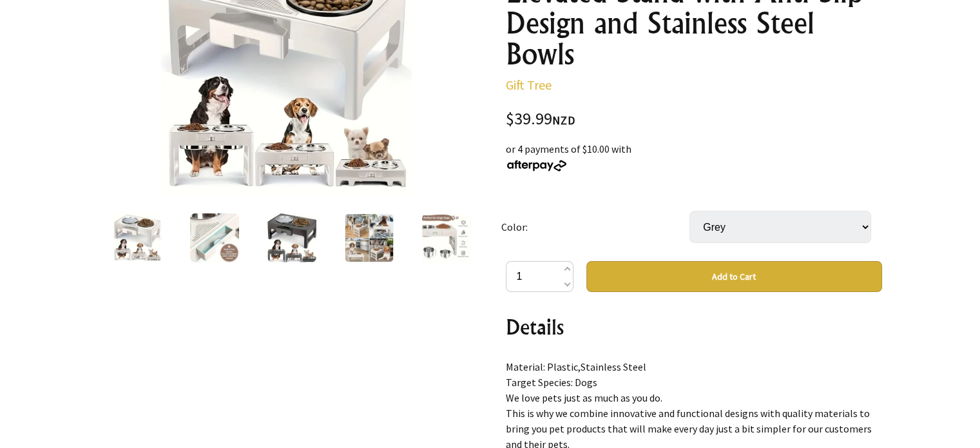  I want to click on button: Add to Cart, so click(734, 277).